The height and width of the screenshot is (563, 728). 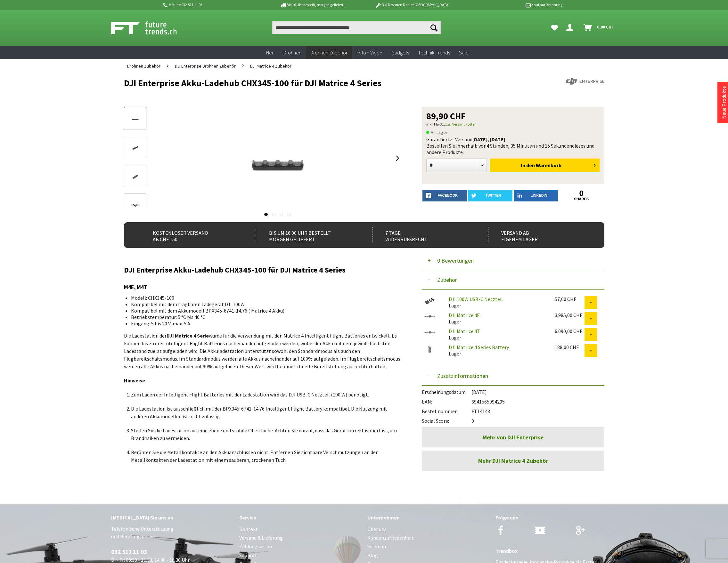 I want to click on a: DJI Matrice 4 Zubehör, so click(x=271, y=66).